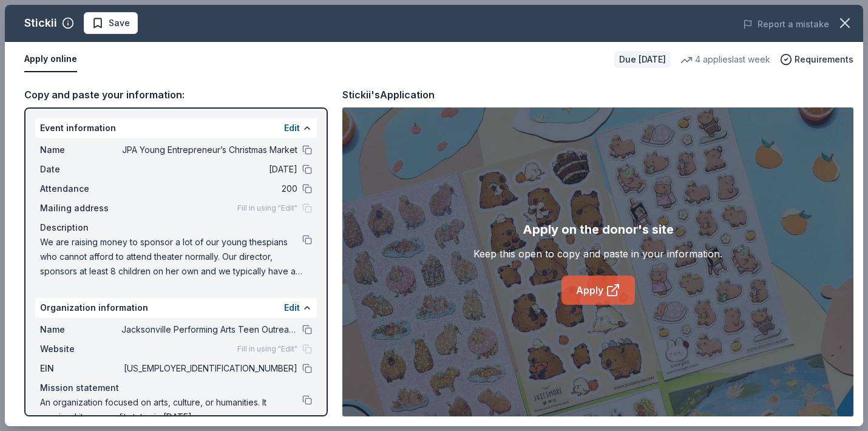  I want to click on div: Keep this open to copy and paste in your information., so click(598, 254).